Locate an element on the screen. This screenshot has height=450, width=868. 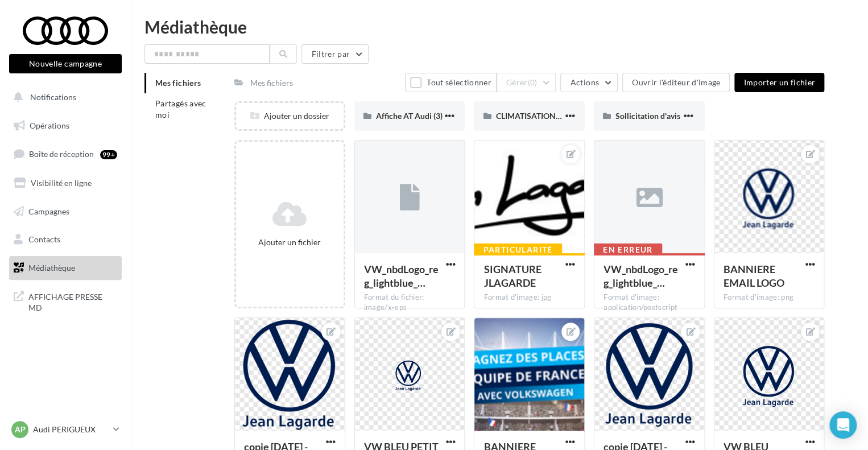
a: Campagnes is located at coordinates (65, 212).